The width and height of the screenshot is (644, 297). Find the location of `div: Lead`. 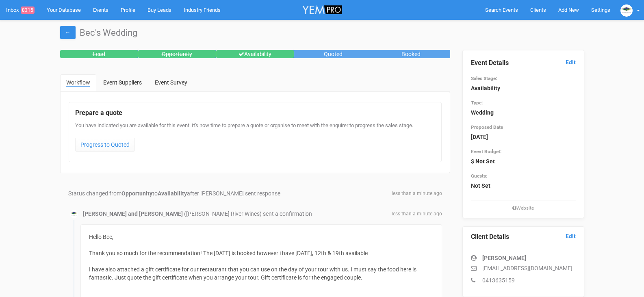

div: Lead is located at coordinates (99, 54).